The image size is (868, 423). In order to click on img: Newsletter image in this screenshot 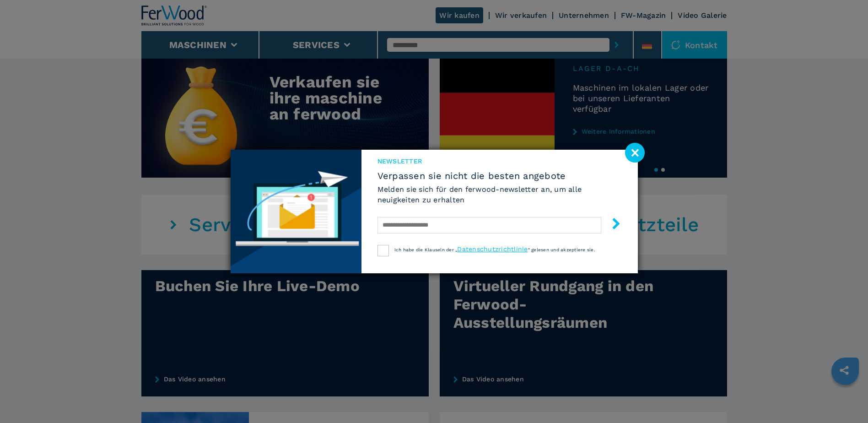, I will do `click(296, 211)`.